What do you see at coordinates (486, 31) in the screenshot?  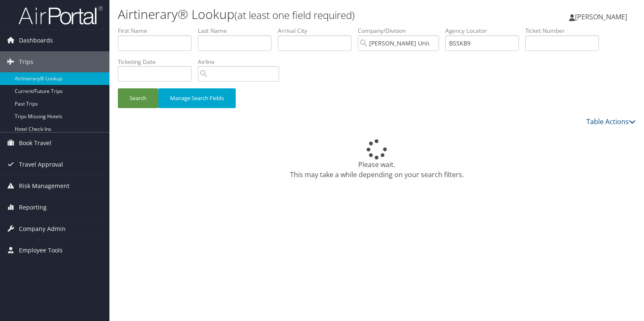 I see `label: Agency Locator` at bounding box center [486, 31].